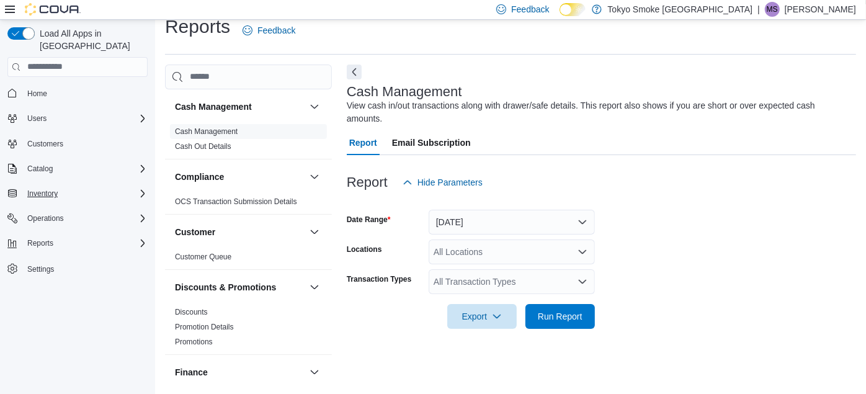 This screenshot has height=394, width=866. I want to click on button: Next, so click(354, 72).